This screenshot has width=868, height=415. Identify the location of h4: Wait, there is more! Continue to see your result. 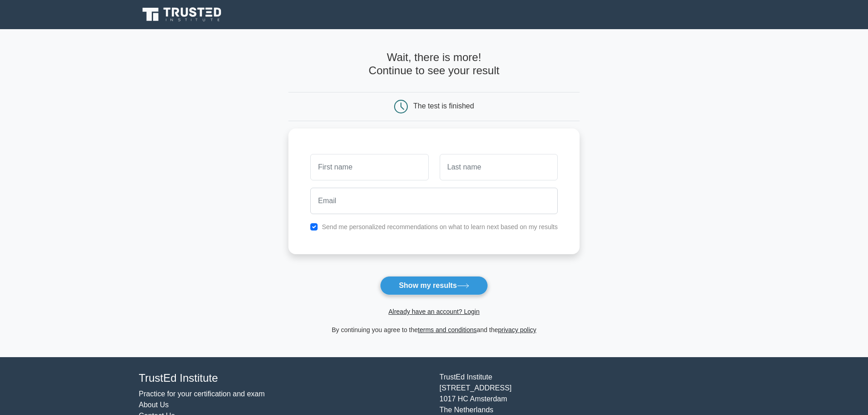
(434, 64).